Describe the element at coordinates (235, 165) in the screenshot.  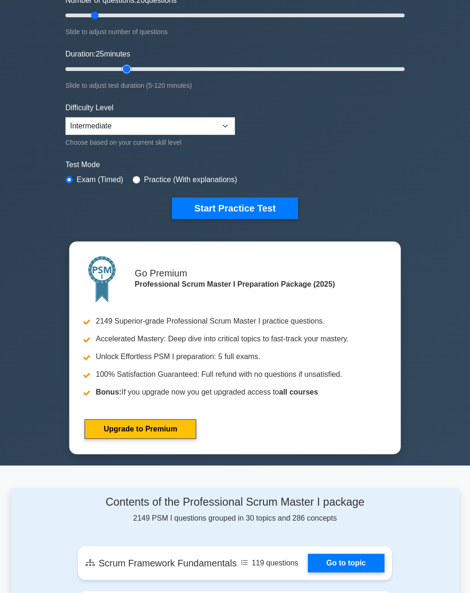
I see `label: Test Mode` at that location.